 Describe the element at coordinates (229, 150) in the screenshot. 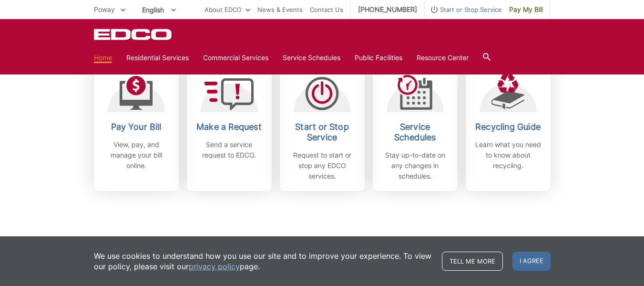

I see `p: Send a service request to EDCO.` at that location.